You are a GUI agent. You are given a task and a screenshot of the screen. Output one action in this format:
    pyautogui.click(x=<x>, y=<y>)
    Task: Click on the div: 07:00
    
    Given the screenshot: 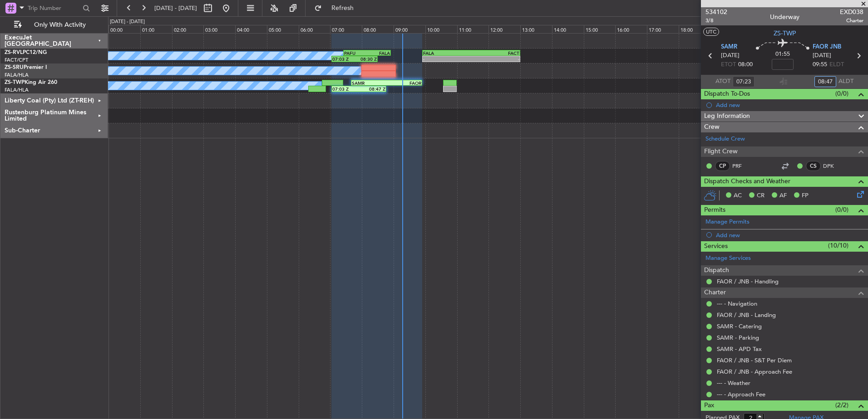 What is the action you would take?
    pyautogui.click(x=346, y=29)
    